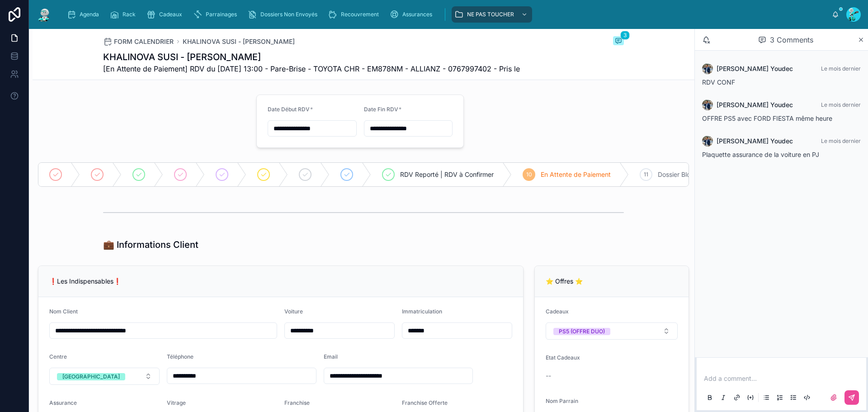 The height and width of the screenshot is (412, 868). What do you see at coordinates (176, 403) in the screenshot?
I see `span: Vitrage` at bounding box center [176, 403].